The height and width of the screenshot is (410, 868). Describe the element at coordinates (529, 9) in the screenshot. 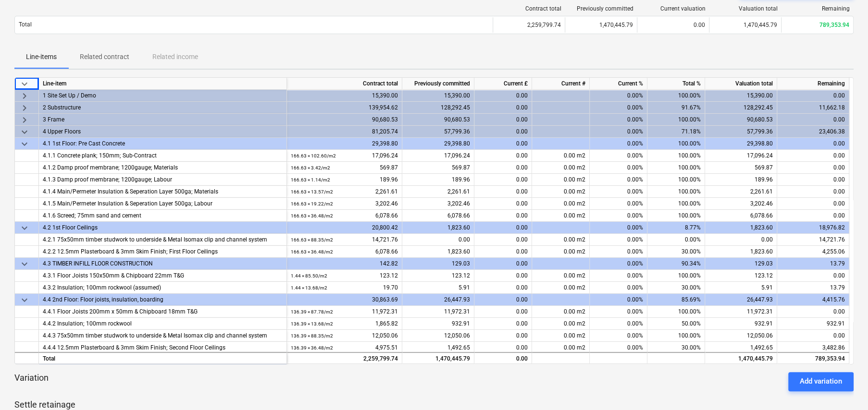

I see `div: Contract total` at that location.